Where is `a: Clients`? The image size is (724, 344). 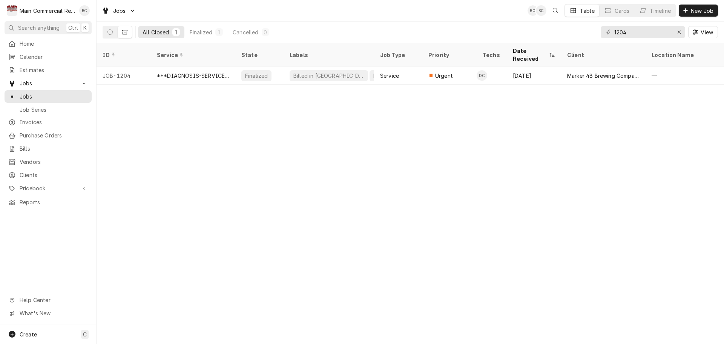 a: Clients is located at coordinates (48, 175).